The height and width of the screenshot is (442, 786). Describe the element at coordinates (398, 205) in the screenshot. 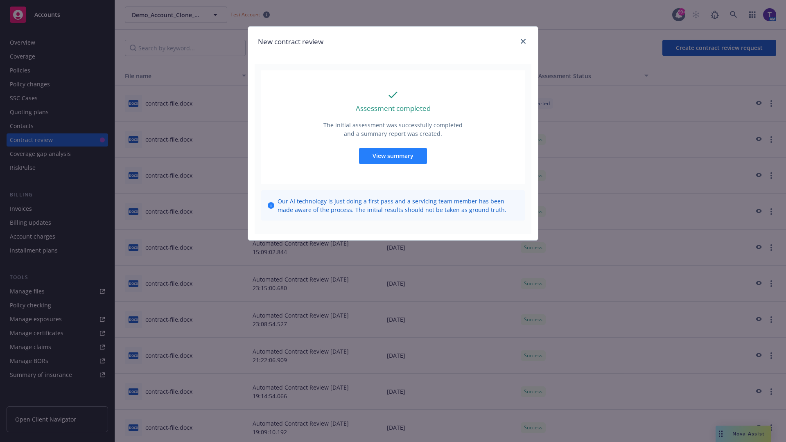

I see `span: Our AI technology is just doing a first pass and a servicing team member has been made aware of t...` at that location.